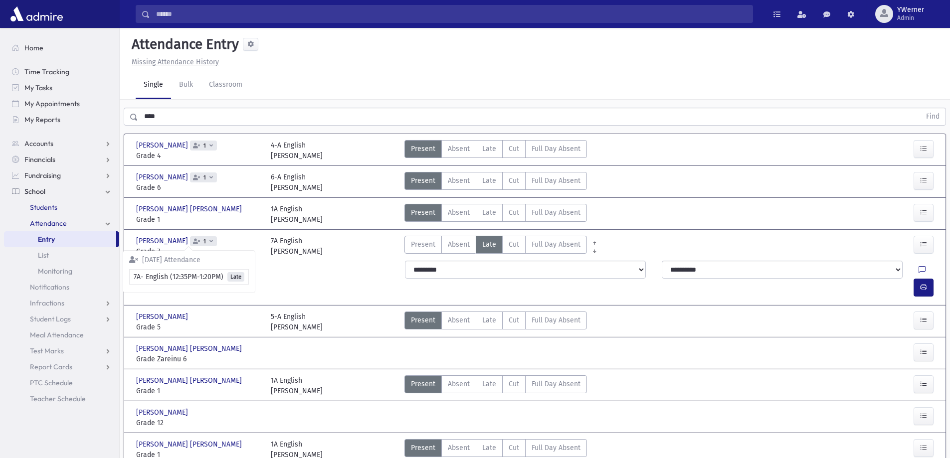 The image size is (950, 458). Describe the element at coordinates (61, 160) in the screenshot. I see `a: Financials` at that location.